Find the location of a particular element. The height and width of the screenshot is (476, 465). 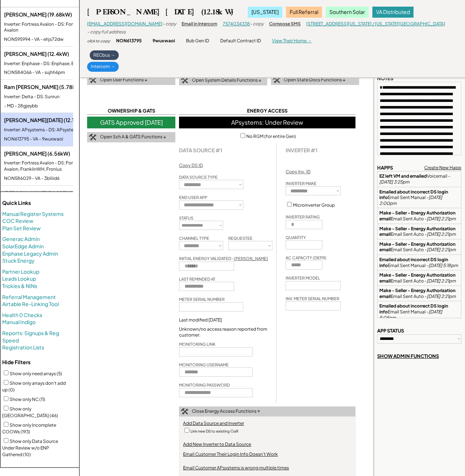

div: Email Customer APsystems is wrong multiple times is located at coordinates (236, 468).